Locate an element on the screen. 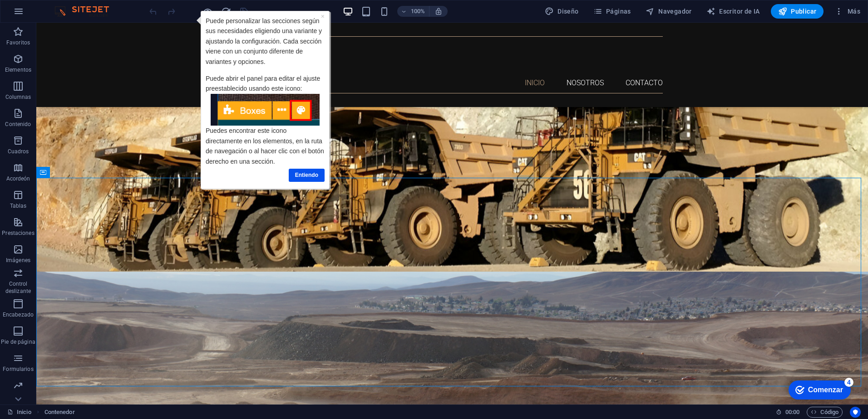  button: 100% is located at coordinates (413, 11).